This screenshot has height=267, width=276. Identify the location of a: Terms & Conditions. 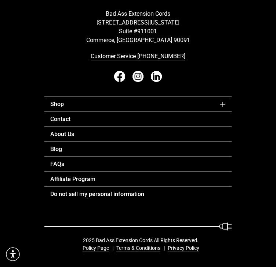
(138, 248).